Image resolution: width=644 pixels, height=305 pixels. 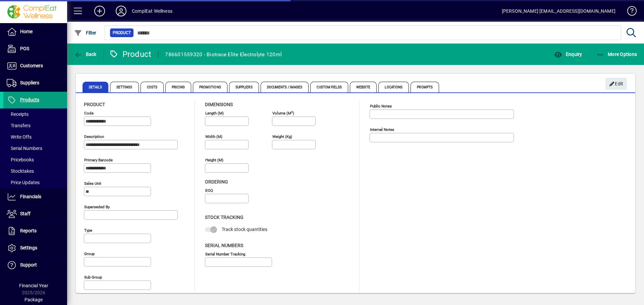 I want to click on mat-label: Weight (Kg), so click(x=282, y=136).